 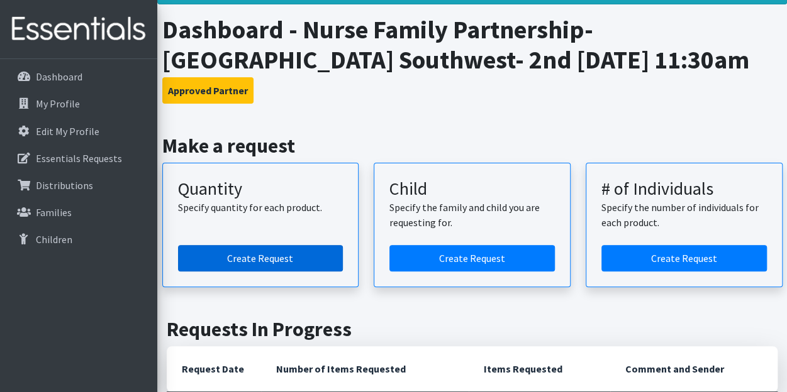 I want to click on button: Approved Partner, so click(x=208, y=91).